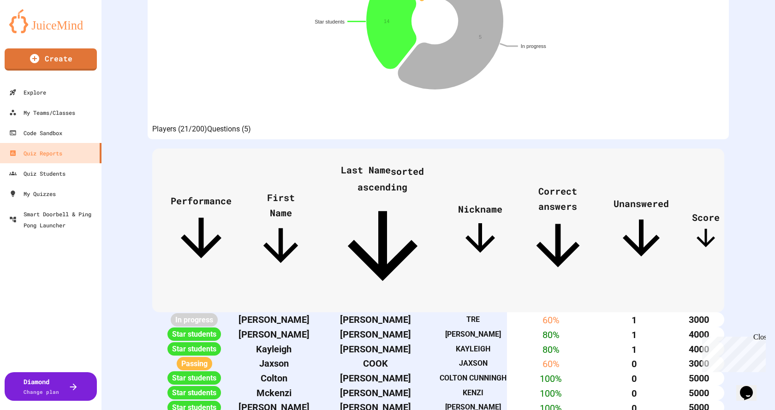 This screenshot has width=775, height=410. Describe the element at coordinates (274, 363) in the screenshot. I see `span: Jaxson` at that location.